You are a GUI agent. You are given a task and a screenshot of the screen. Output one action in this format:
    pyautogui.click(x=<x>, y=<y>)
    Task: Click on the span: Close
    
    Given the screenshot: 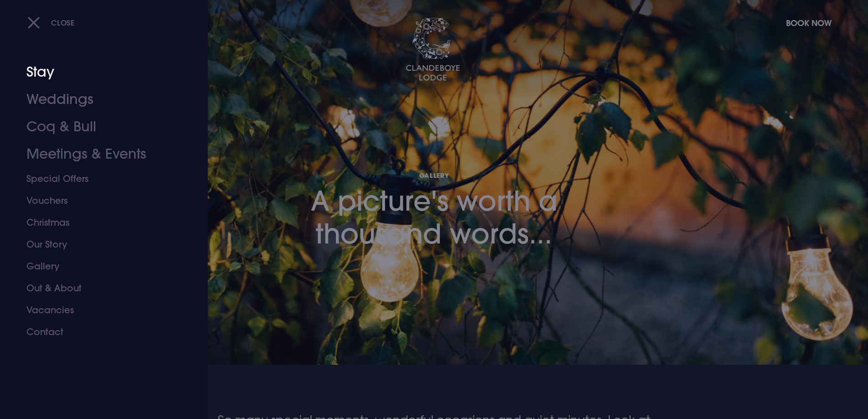 What is the action you would take?
    pyautogui.click(x=63, y=22)
    